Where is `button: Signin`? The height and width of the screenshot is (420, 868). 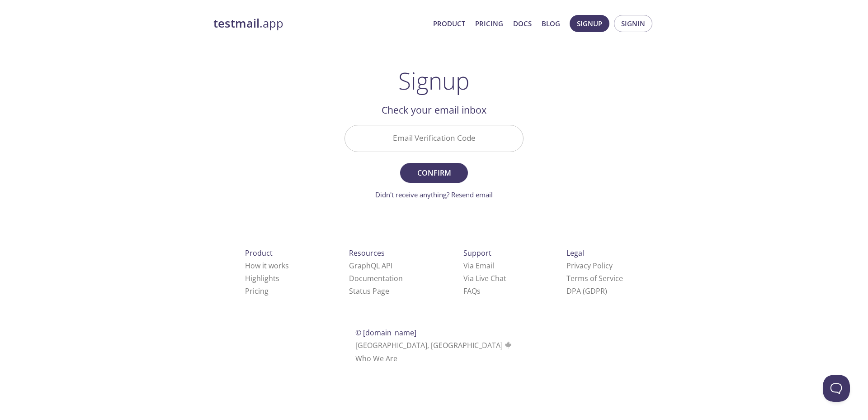
button: Signin is located at coordinates (633, 23).